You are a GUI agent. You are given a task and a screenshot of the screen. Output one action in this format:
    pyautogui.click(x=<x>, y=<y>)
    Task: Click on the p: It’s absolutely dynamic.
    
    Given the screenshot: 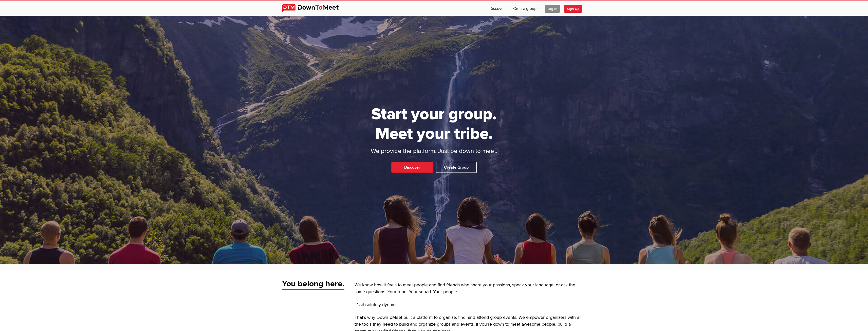 What is the action you would take?
    pyautogui.click(x=470, y=304)
    